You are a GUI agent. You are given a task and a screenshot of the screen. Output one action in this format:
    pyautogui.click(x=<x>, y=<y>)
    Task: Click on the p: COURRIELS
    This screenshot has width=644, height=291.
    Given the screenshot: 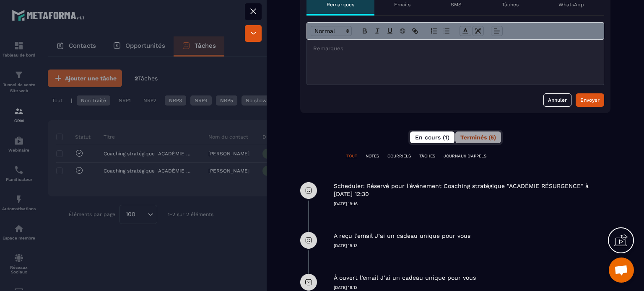 What is the action you would take?
    pyautogui.click(x=399, y=157)
    